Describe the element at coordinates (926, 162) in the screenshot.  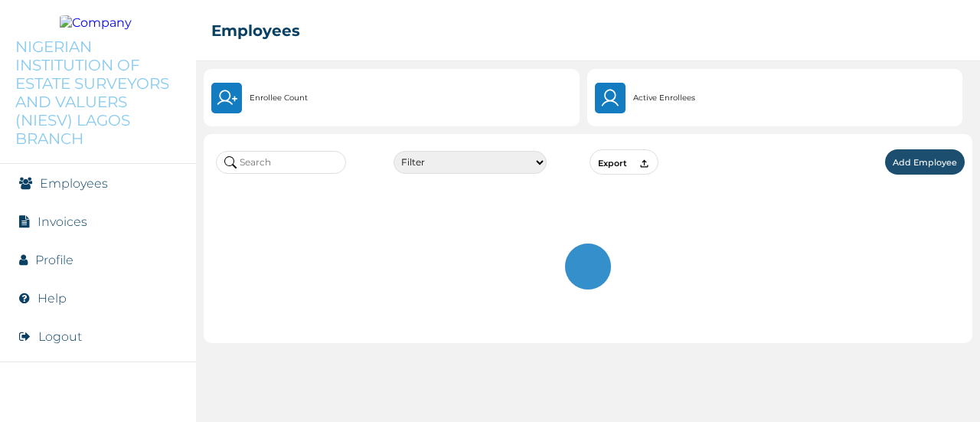
I see `button: Add Employee` at that location.